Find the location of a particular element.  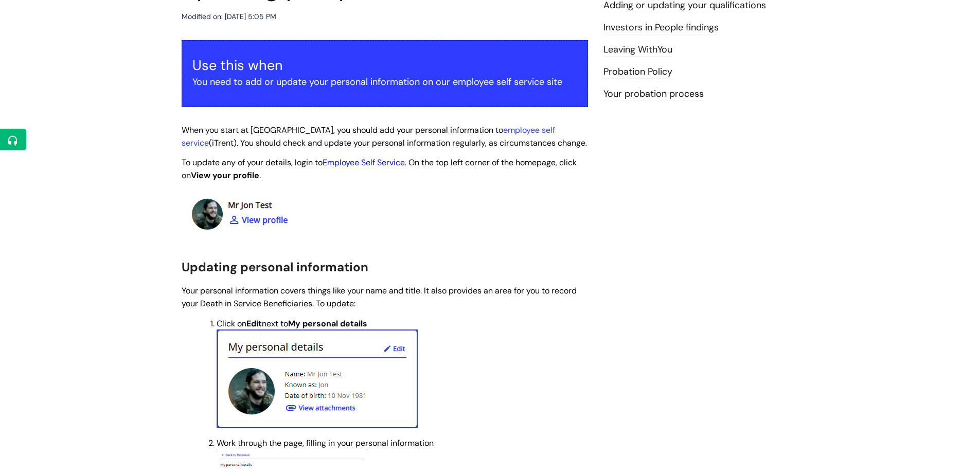

a: Leaving WithYou is located at coordinates (638, 50).